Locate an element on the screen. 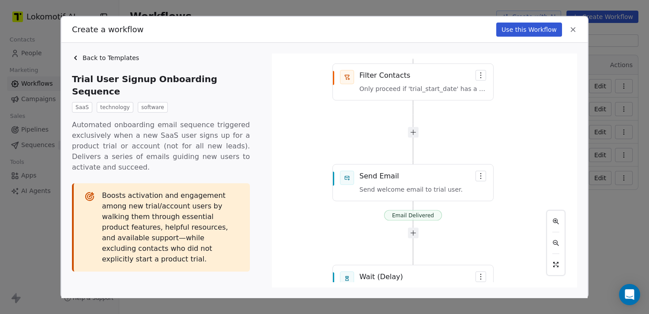 This screenshot has width=649, height=314. div: React Flow controls is located at coordinates (556, 243).